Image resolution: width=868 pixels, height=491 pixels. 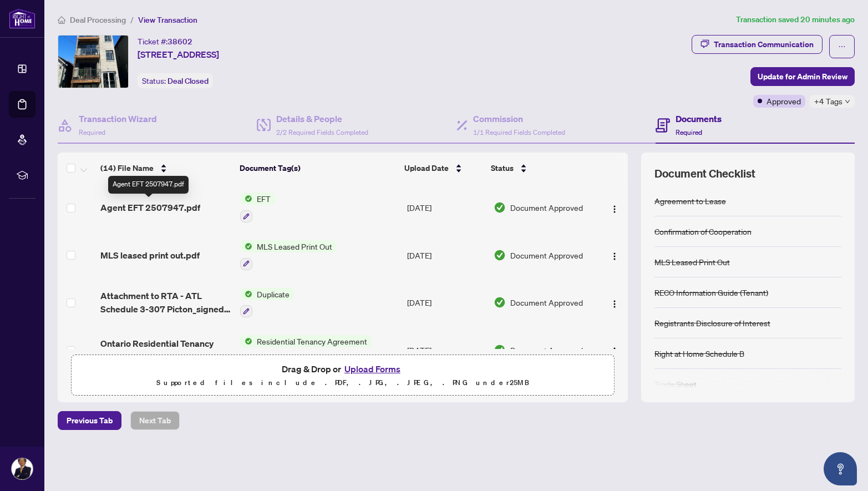 I want to click on button: Status IconMLS Leased Print Out, so click(x=288, y=255).